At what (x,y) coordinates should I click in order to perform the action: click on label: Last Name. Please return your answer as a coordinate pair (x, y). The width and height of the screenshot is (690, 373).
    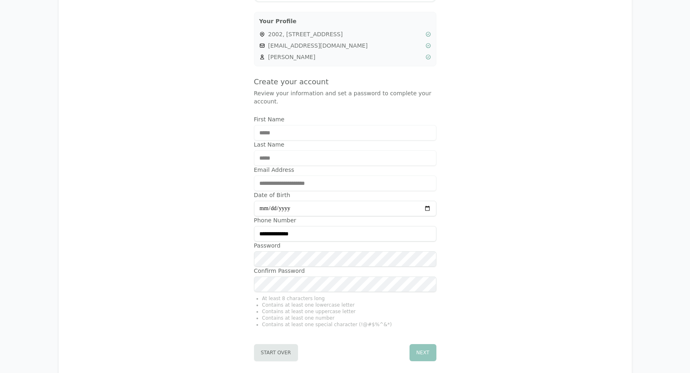
    Looking at the image, I should click on (345, 144).